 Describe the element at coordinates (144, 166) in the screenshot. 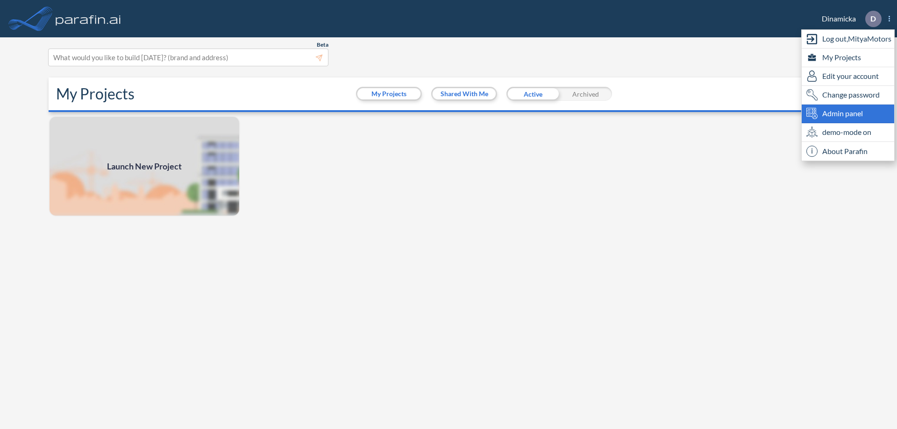

I see `span: Launch New Project` at that location.